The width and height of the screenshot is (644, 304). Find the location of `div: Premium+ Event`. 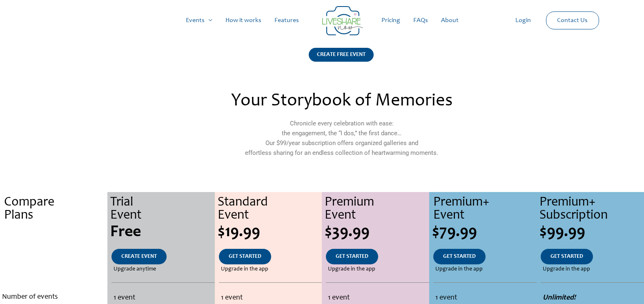

div: Premium+ Event is located at coordinates (485, 210).